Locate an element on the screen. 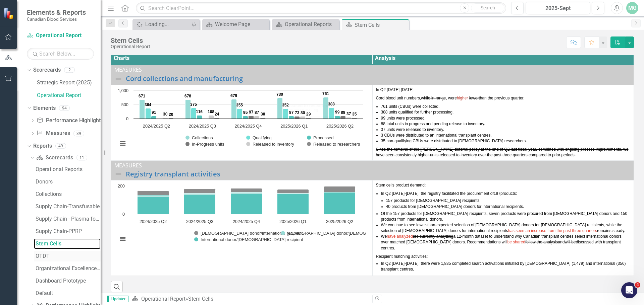  div: Measures is located at coordinates (372, 166).